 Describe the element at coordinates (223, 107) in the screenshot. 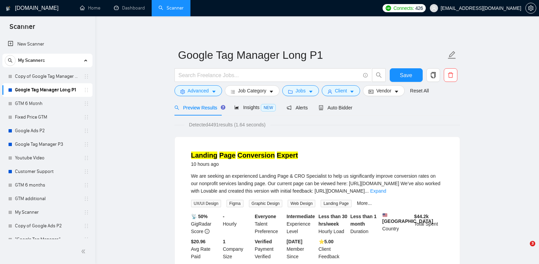

I see `div: Tooltip anchor` at that location.